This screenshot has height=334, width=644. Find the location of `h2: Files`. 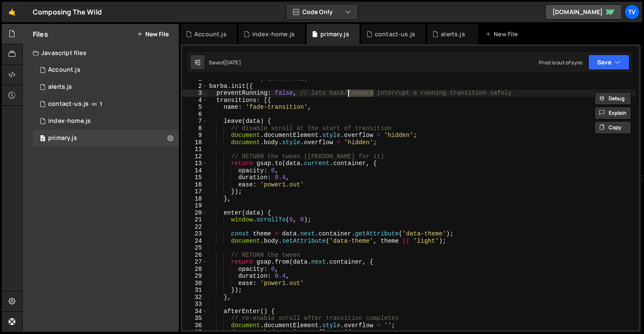

h2: Files is located at coordinates (40, 34).